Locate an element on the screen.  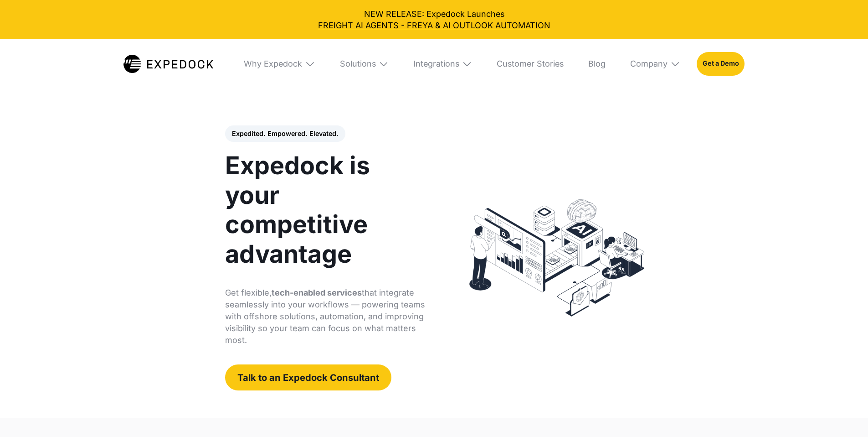
a: Blog is located at coordinates (597, 64).